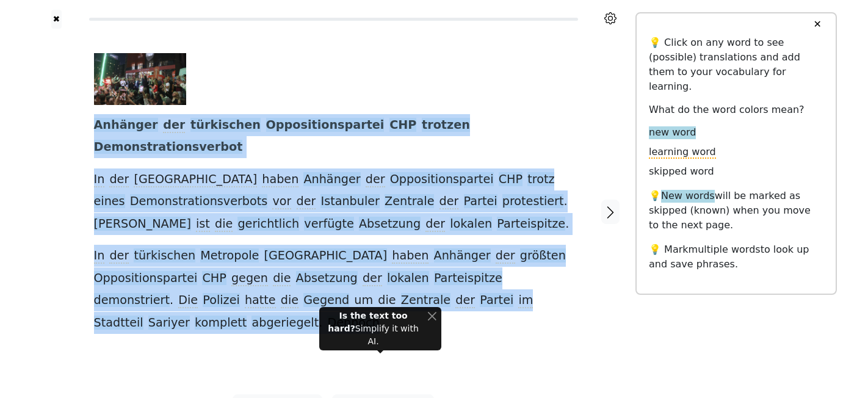  I want to click on span: Stadtteil, so click(118, 323).